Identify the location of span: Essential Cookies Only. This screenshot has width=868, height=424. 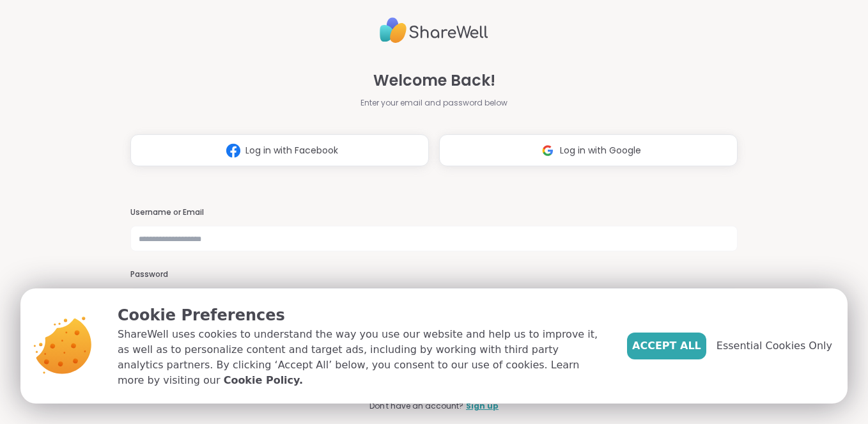
(774, 346).